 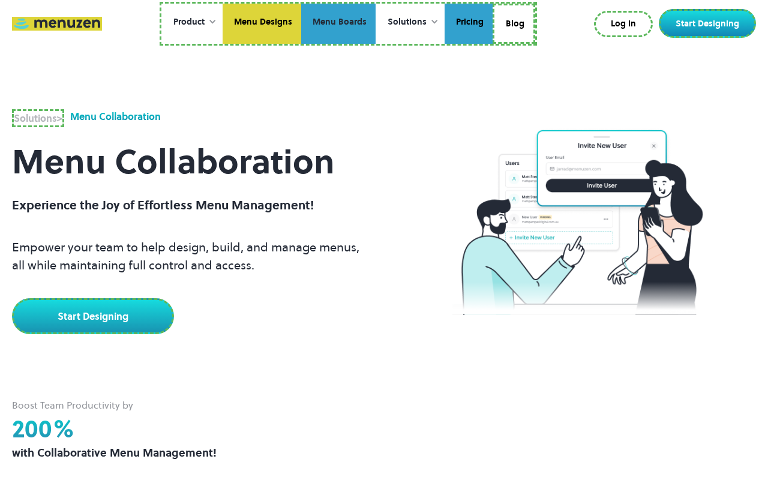 What do you see at coordinates (262, 24) in the screenshot?
I see `a: Menu Designs` at bounding box center [262, 24].